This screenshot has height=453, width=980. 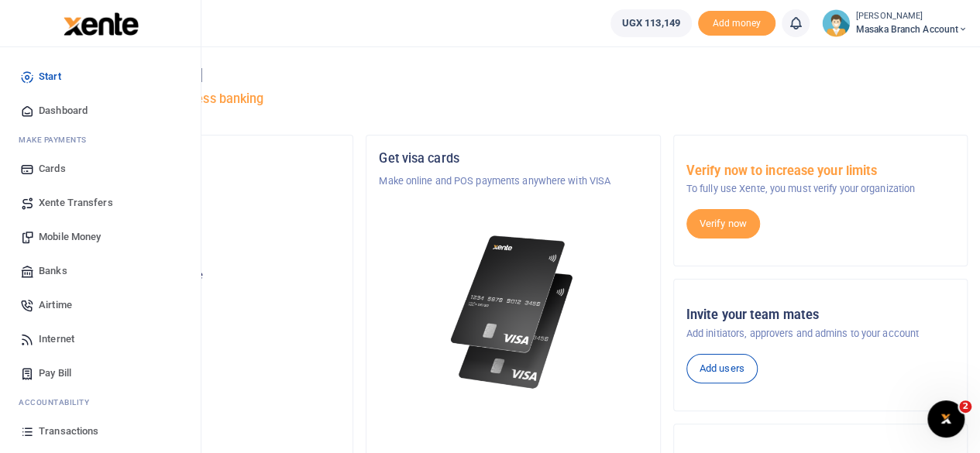 I want to click on span: Start, so click(x=49, y=76).